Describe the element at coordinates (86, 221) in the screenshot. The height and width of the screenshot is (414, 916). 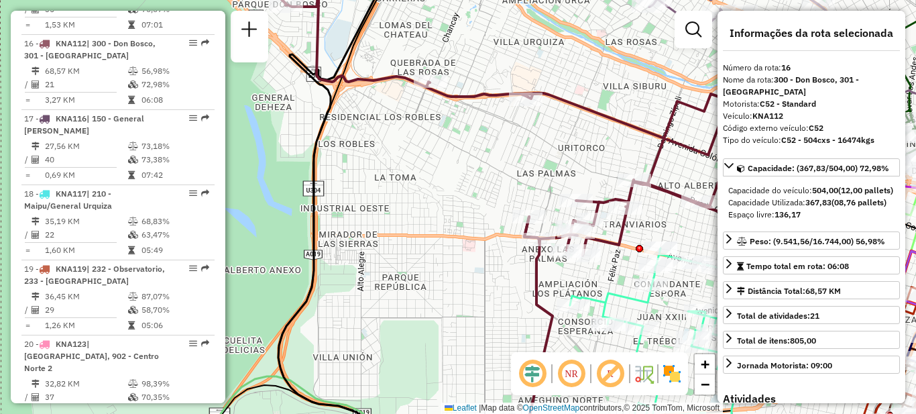
I see `td: 35,19 KM` at that location.